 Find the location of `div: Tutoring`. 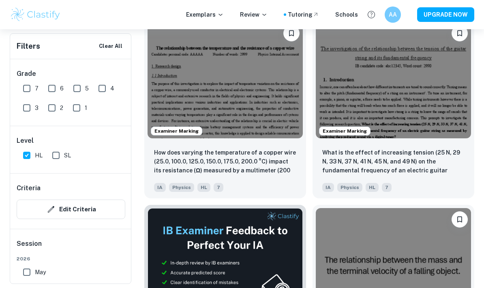

div: Tutoring is located at coordinates (303, 15).